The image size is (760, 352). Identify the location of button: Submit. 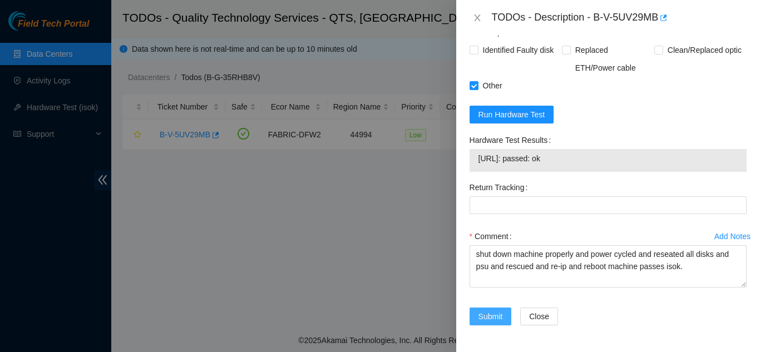
(491, 317).